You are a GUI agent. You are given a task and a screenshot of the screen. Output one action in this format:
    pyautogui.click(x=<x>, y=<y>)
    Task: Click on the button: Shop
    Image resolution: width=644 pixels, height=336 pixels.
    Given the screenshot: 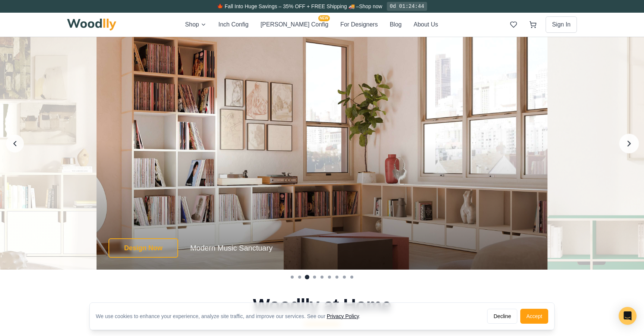 What is the action you would take?
    pyautogui.click(x=196, y=25)
    